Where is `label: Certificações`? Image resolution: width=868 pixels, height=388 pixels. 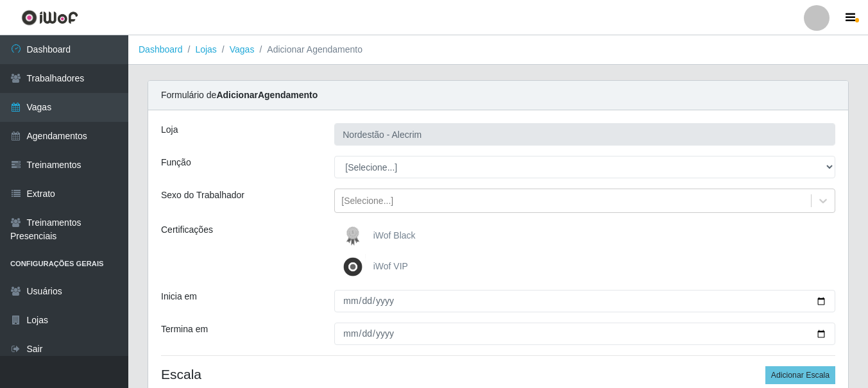 label: Certificações is located at coordinates (186, 229).